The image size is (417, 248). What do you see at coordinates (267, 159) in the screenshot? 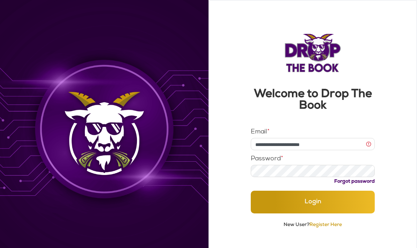
I see `label: Password` at bounding box center [267, 159].